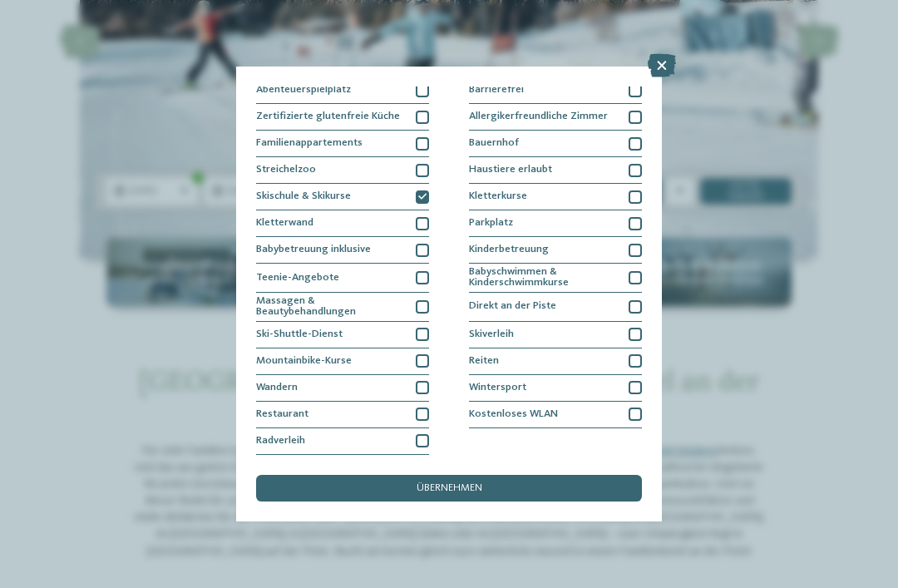 The height and width of the screenshot is (588, 898). I want to click on span: Bauernhof, so click(494, 143).